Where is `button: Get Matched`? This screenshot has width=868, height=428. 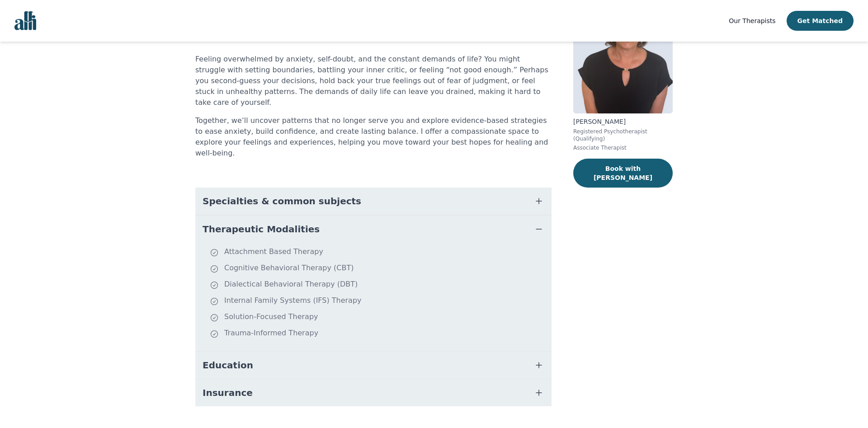
button: Get Matched is located at coordinates (821, 21).